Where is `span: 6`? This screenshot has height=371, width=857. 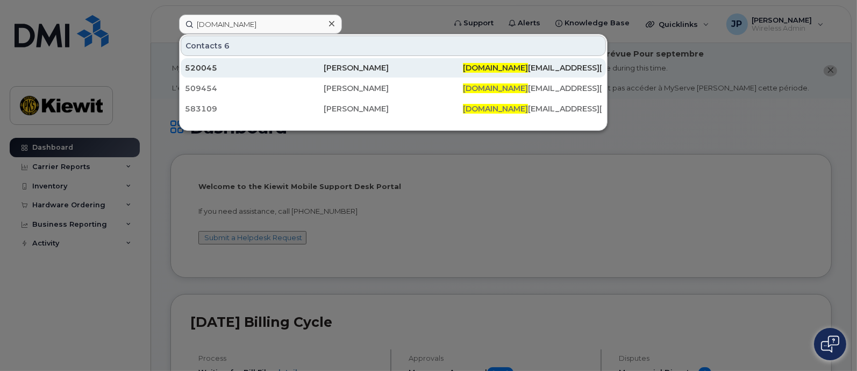
span: 6 is located at coordinates (227, 46).